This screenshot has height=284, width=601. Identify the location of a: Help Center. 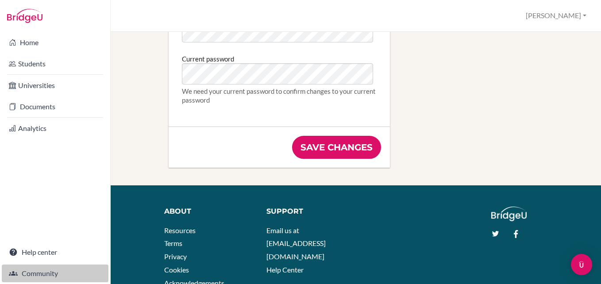
(285, 270).